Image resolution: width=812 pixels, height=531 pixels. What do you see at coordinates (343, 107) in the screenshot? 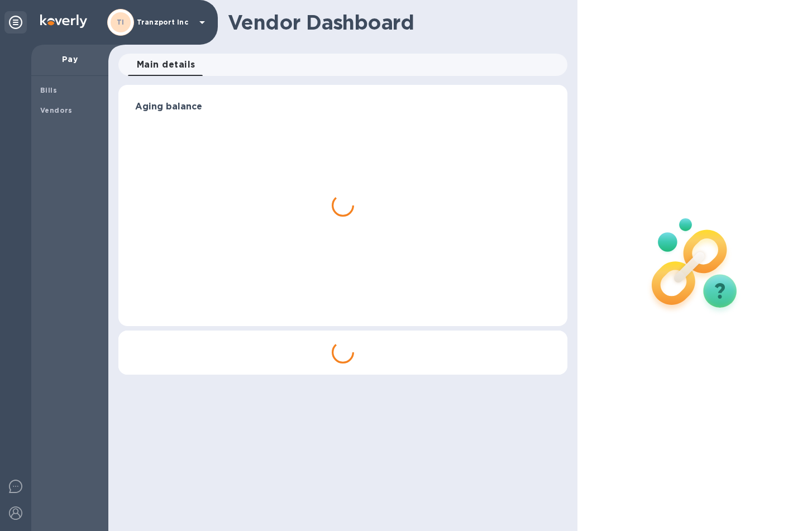
I see `h3: Aging balance` at bounding box center [343, 107].